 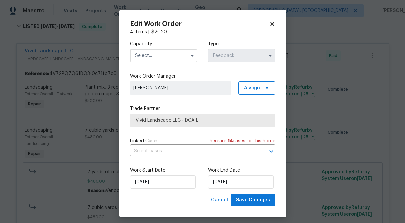 What do you see at coordinates (164, 170) in the screenshot?
I see `label: Work Start Date` at bounding box center [164, 170].